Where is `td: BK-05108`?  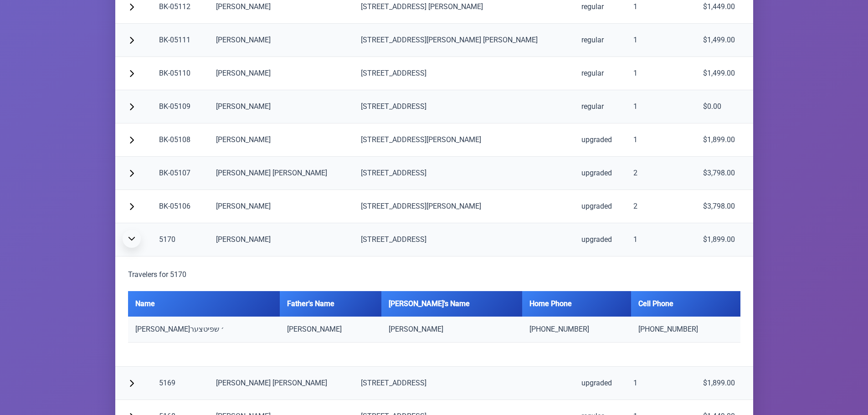
td: BK-05108 is located at coordinates (181, 140).